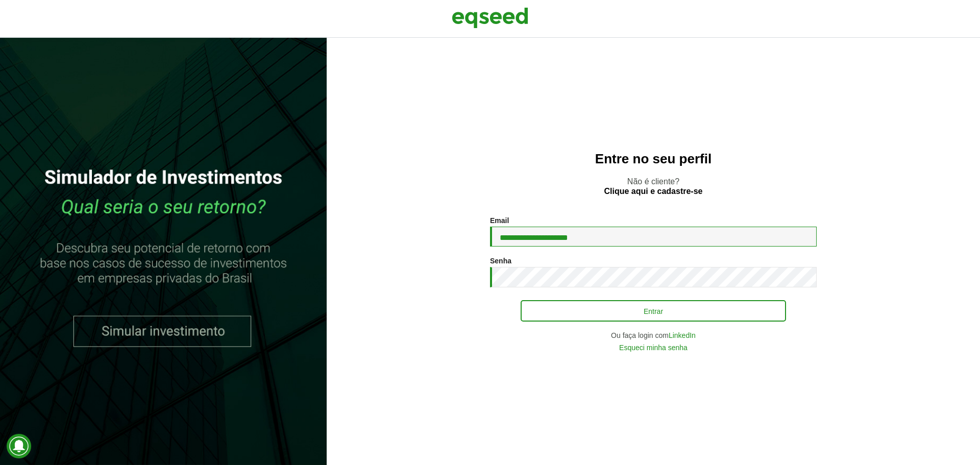 This screenshot has width=980, height=465. What do you see at coordinates (501, 261) in the screenshot?
I see `label: Senha` at bounding box center [501, 261].